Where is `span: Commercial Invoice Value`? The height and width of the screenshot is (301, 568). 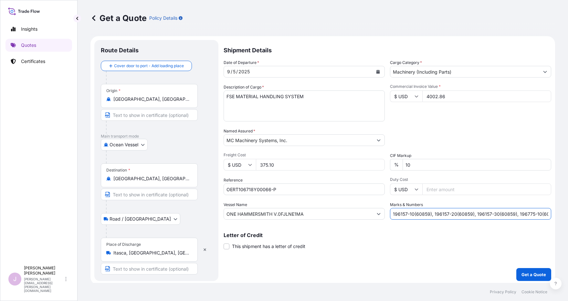 span: Commercial Invoice Value is located at coordinates (470, 87).